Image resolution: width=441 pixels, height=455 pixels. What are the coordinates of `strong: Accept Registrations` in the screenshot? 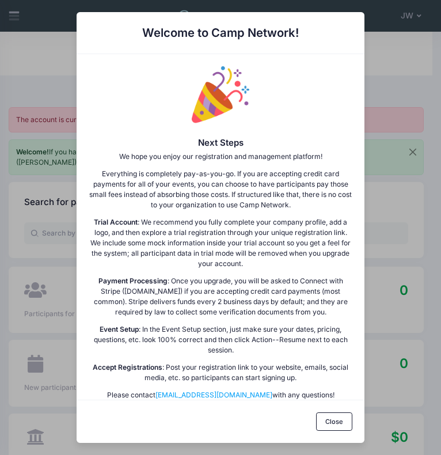 It's located at (127, 367).